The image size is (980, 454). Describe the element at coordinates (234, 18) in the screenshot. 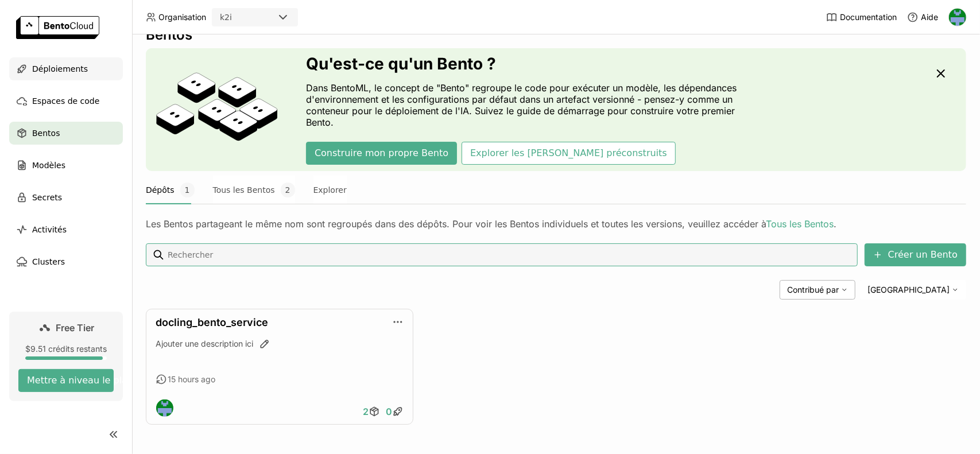

I see `input: Selected k2i.` at that location.